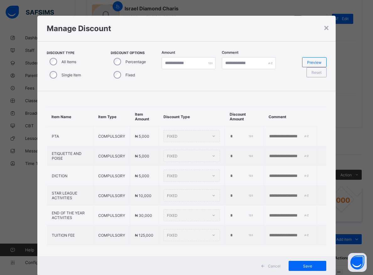 This screenshot has height=275, width=373. Describe the element at coordinates (308, 266) in the screenshot. I see `span: Save` at that location.